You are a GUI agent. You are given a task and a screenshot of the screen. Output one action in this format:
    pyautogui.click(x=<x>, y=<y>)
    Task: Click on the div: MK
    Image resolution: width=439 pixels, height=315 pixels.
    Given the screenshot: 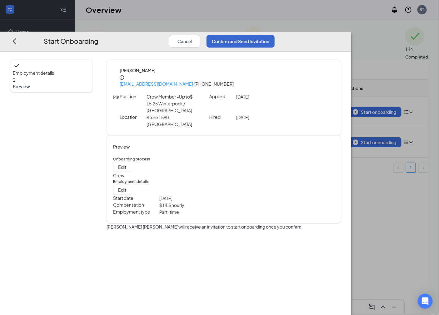 What is the action you would take?
    pyautogui.click(x=116, y=97)
    